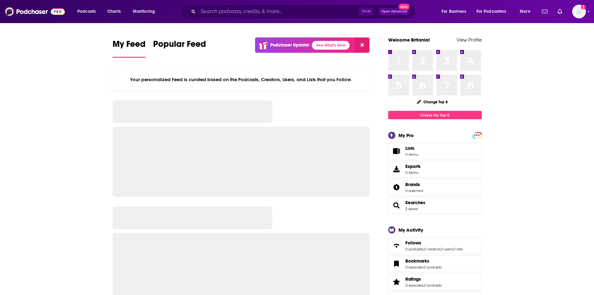 The width and height of the screenshot is (594, 295). What do you see at coordinates (412, 209) in the screenshot?
I see `a: 3 saved` at bounding box center [412, 209].